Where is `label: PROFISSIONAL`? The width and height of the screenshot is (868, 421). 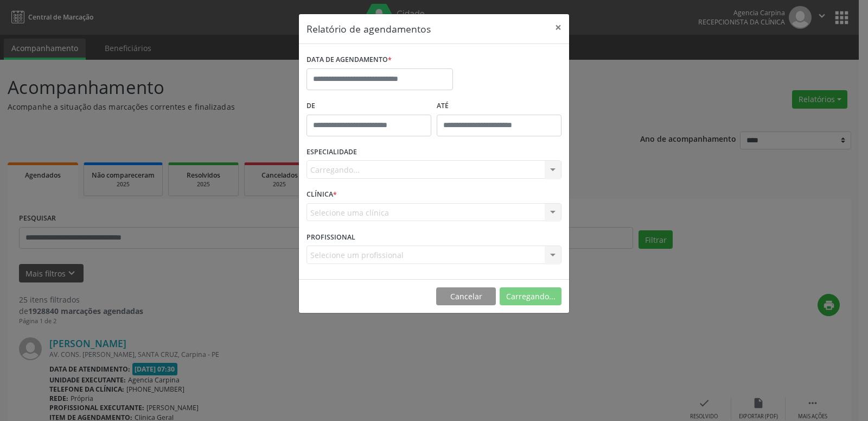 label: PROFISSIONAL is located at coordinates (331, 237).